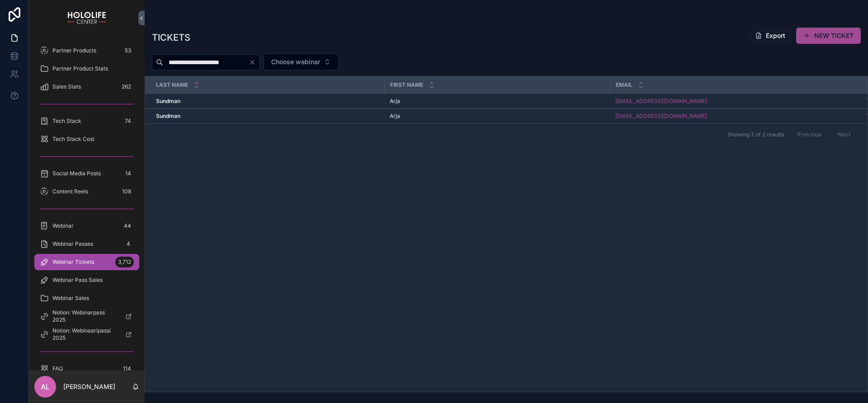 The image size is (868, 403). I want to click on a: Tech Stack Cost, so click(87, 139).